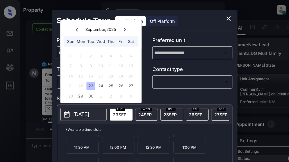 Image resolution: width=289 pixels, height=162 pixels. Describe the element at coordinates (229, 19) in the screenshot. I see `button: close` at that location.